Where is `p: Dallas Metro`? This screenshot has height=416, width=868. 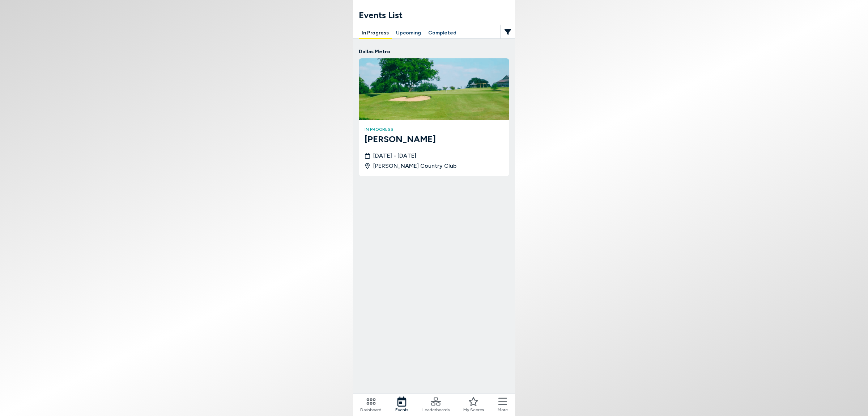 p: Dallas Metro is located at coordinates (434, 51).